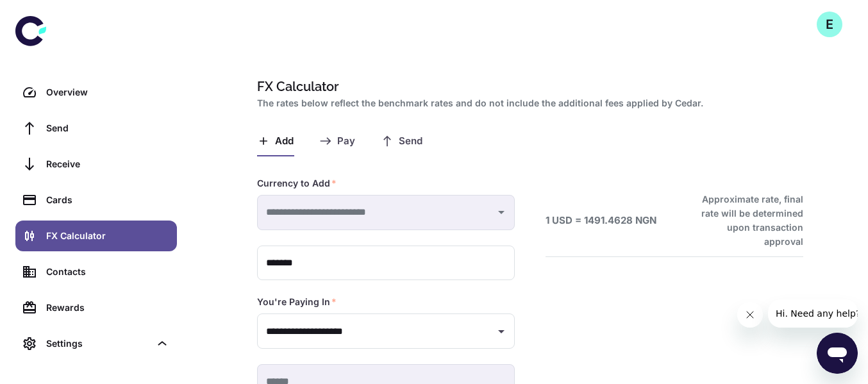 The image size is (868, 384). I want to click on span: Pay, so click(346, 141).